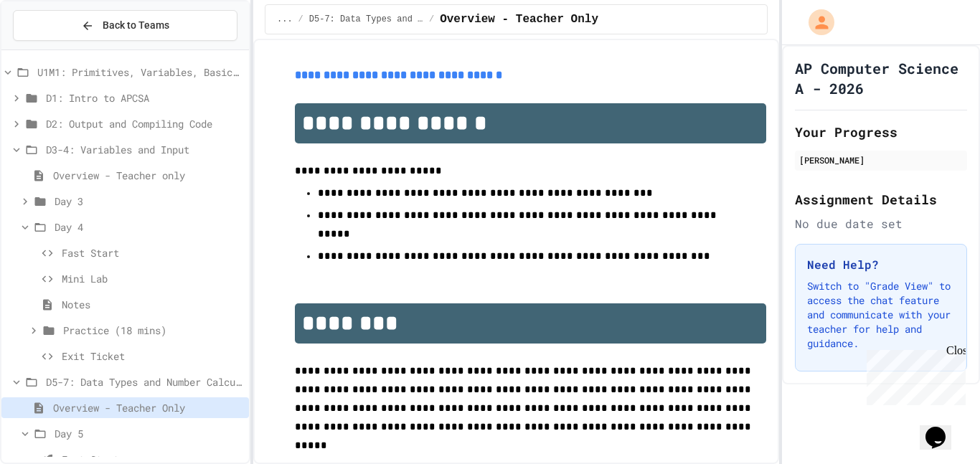  I want to click on h2: Your Progress, so click(881, 132).